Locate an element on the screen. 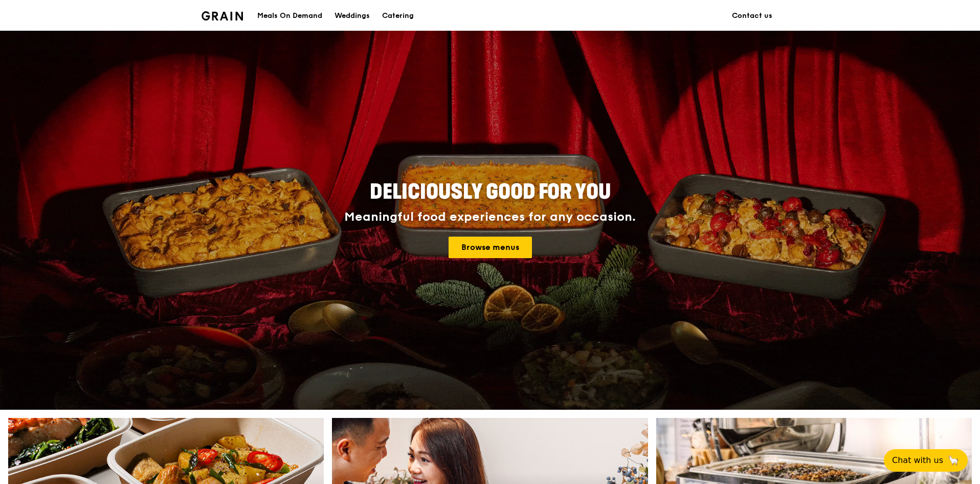 The height and width of the screenshot is (484, 980). button: Chat with us🦙 is located at coordinates (926, 460).